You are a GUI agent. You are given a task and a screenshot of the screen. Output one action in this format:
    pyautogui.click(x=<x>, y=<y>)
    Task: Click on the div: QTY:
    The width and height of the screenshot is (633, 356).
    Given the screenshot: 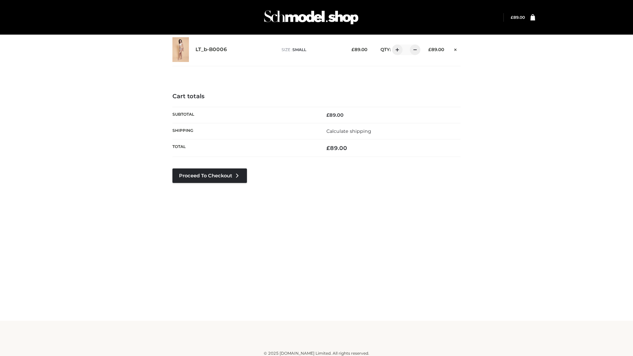 What is the action you would take?
    pyautogui.click(x=396, y=50)
    